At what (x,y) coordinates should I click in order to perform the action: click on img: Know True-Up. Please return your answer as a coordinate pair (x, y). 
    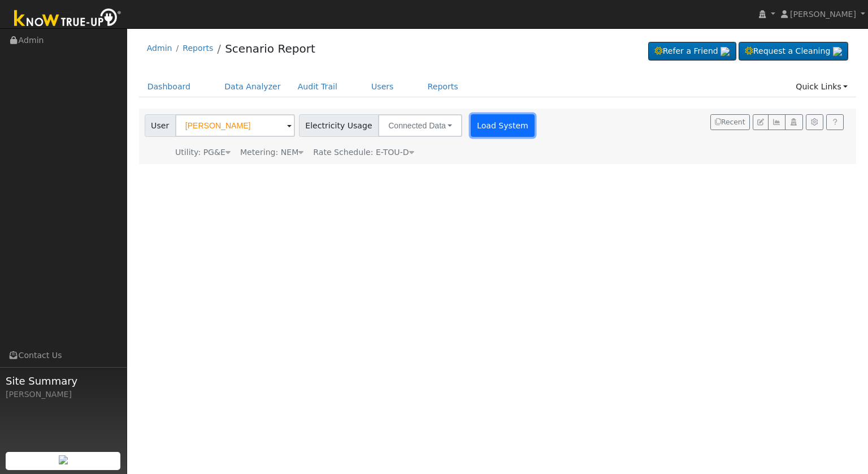
    Looking at the image, I should click on (68, 19).